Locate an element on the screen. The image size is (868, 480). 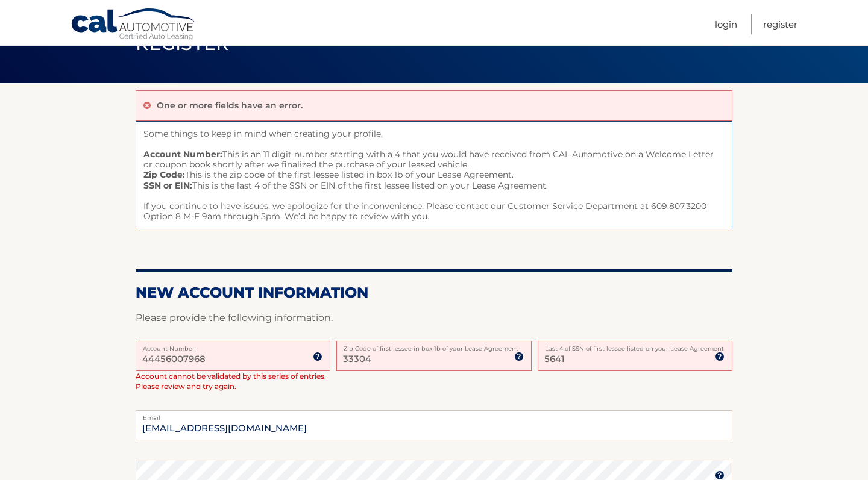
a: Login is located at coordinates (725, 24).